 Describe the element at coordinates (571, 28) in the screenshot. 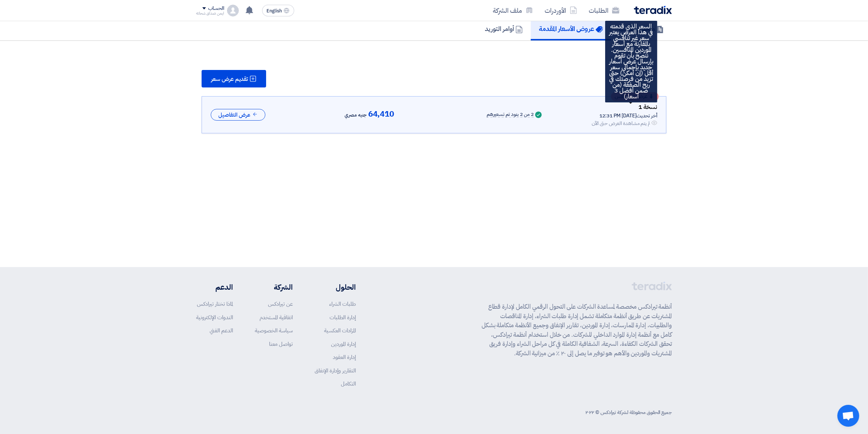

I see `h5: عروض الأسعار المقدمة` at that location.